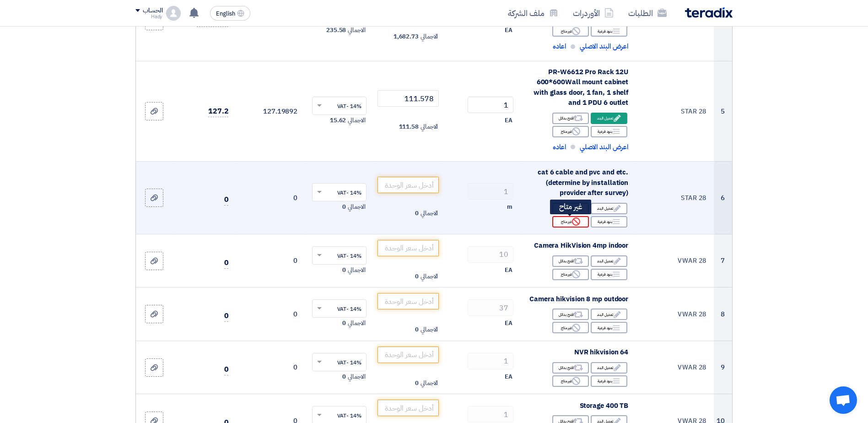 The height and width of the screenshot is (423, 868). Describe the element at coordinates (409, 126) in the screenshot. I see `span: 111.58` at that location.